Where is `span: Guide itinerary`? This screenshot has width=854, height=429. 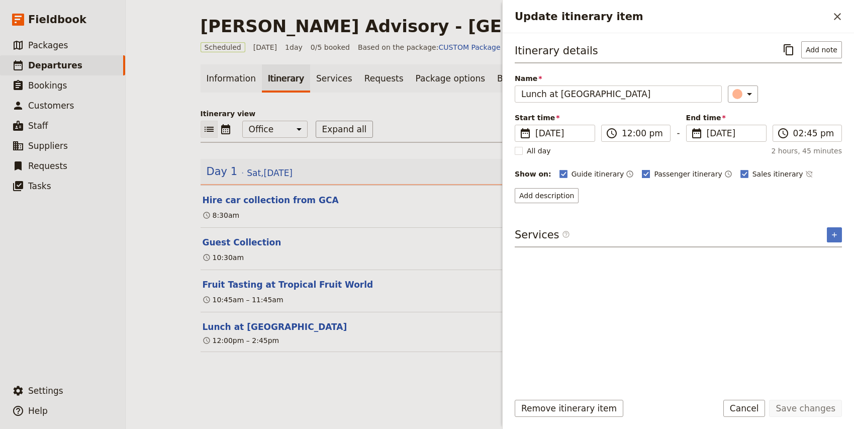
span: Guide itinerary is located at coordinates (597, 174).